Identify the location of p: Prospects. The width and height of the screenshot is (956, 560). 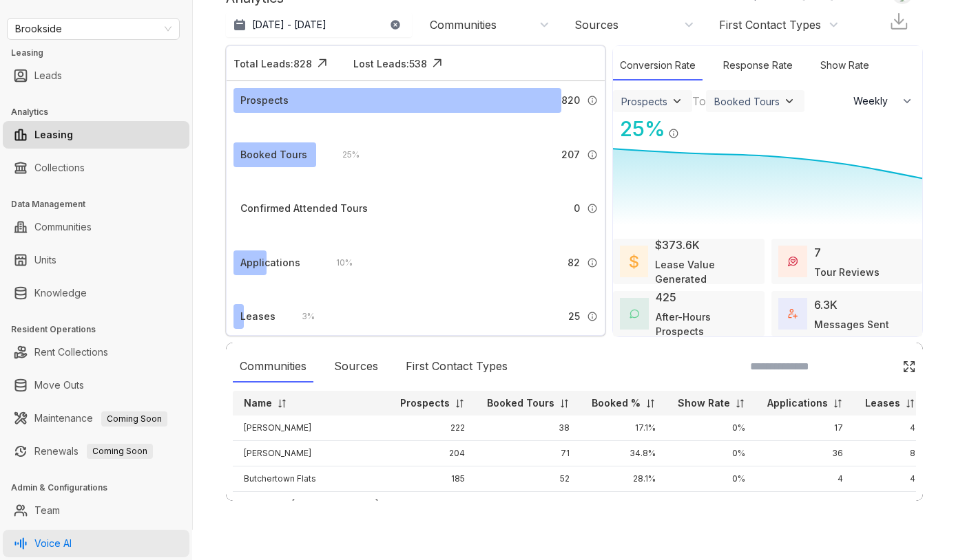
(425, 403).